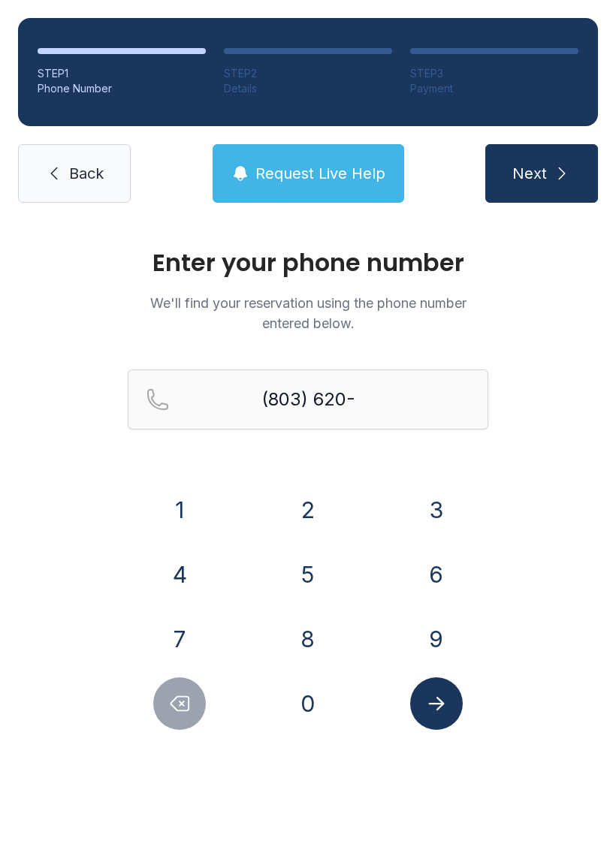 The width and height of the screenshot is (616, 853). What do you see at coordinates (308, 74) in the screenshot?
I see `div: STEP 2` at bounding box center [308, 74].